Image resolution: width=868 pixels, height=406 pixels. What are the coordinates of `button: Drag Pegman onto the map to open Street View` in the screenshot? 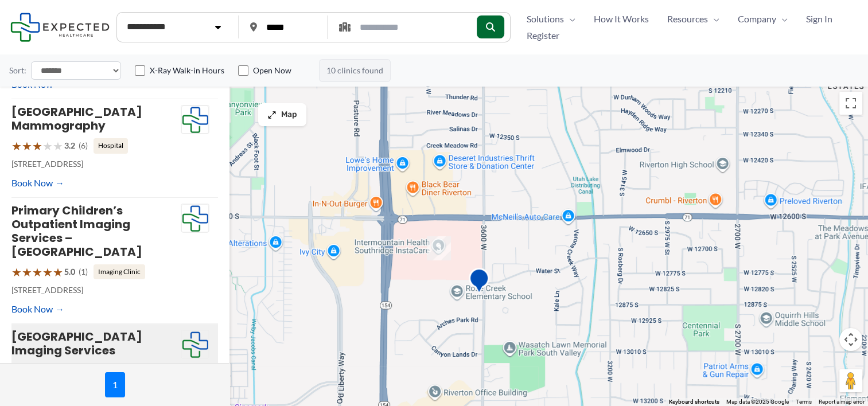 It's located at (851, 381).